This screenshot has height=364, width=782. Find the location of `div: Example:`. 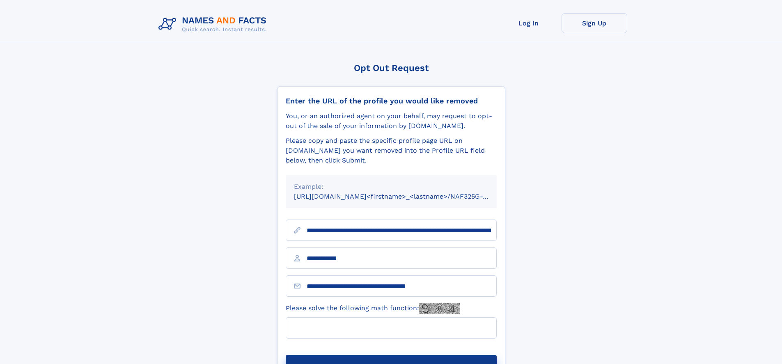

div: Example: is located at coordinates (391, 187).